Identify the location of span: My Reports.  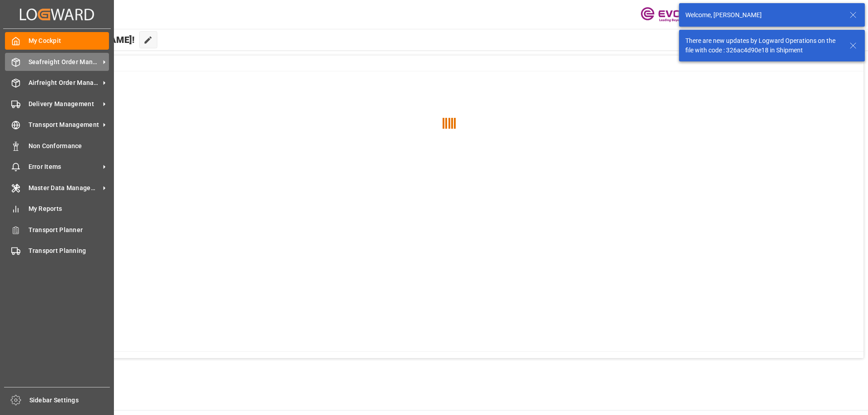
(69, 209).